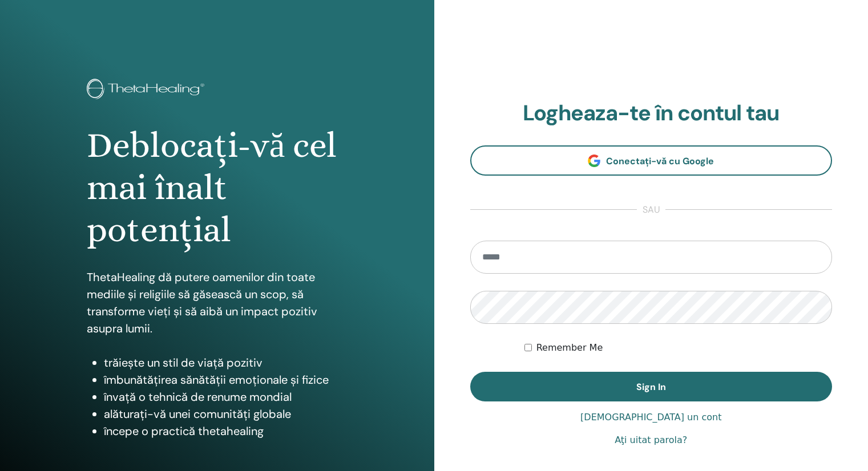 The image size is (868, 471). What do you see at coordinates (651, 387) in the screenshot?
I see `button: Sign In` at bounding box center [651, 387].